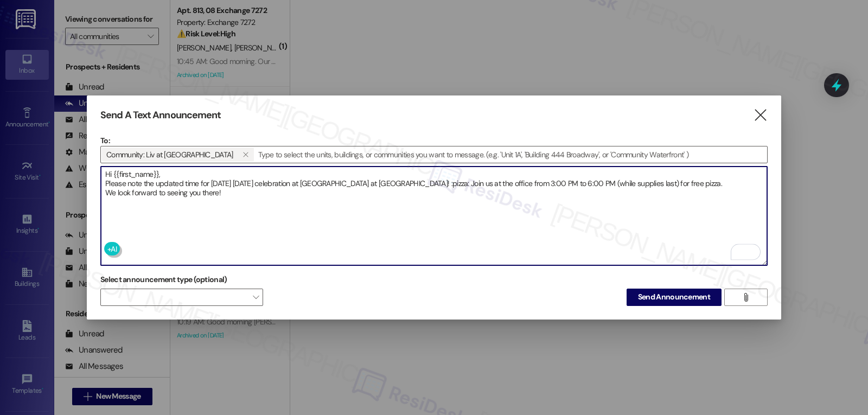 The image size is (868, 415). What do you see at coordinates (164, 279) in the screenshot?
I see `label: Select announcement type (optional)` at bounding box center [164, 279].